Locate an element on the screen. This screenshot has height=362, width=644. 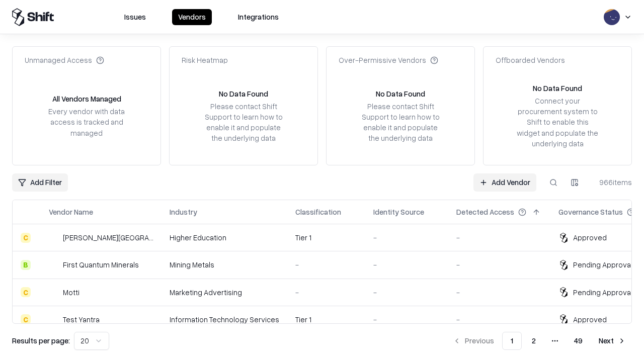
div: Over-Permissive Vendors is located at coordinates (388, 60).